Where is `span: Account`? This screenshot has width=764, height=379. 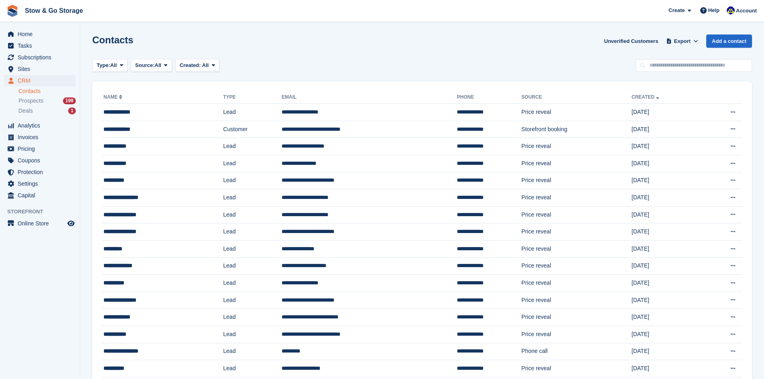 span: Account is located at coordinates (746, 11).